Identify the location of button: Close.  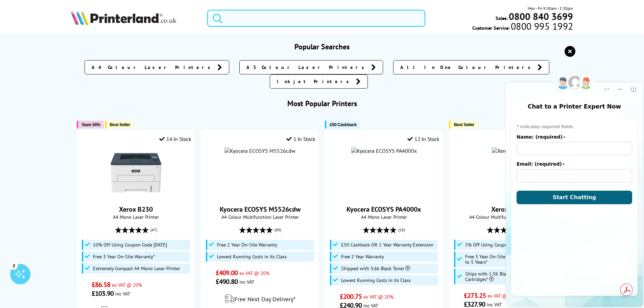
(129, 18).